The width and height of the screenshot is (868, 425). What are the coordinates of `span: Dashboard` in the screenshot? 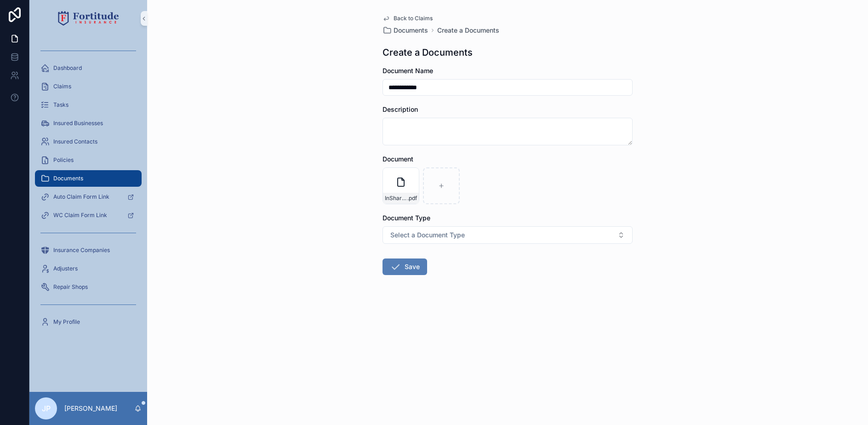 It's located at (68, 68).